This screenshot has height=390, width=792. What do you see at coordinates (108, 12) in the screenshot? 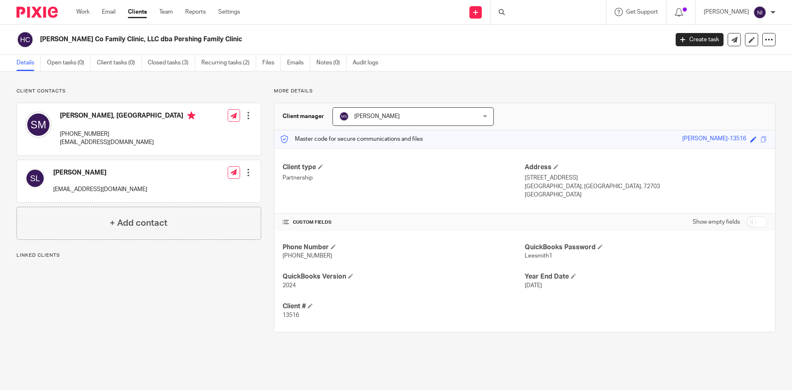
I see `a: Email` at bounding box center [108, 12].